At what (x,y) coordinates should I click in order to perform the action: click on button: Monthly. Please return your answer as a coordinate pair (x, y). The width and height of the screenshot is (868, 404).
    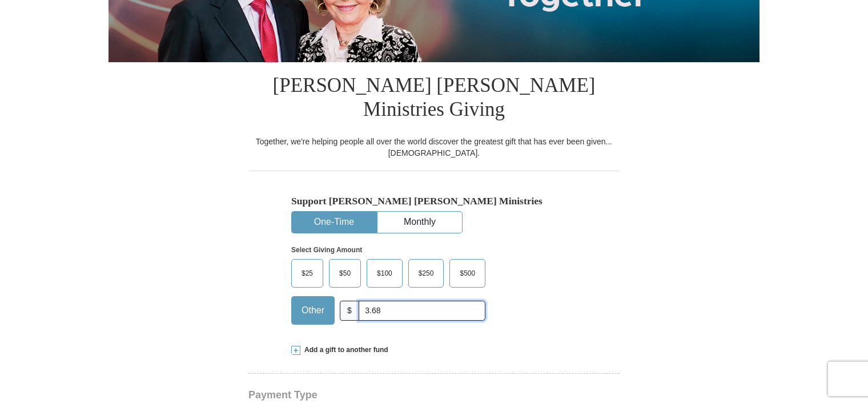
    Looking at the image, I should click on (420, 222).